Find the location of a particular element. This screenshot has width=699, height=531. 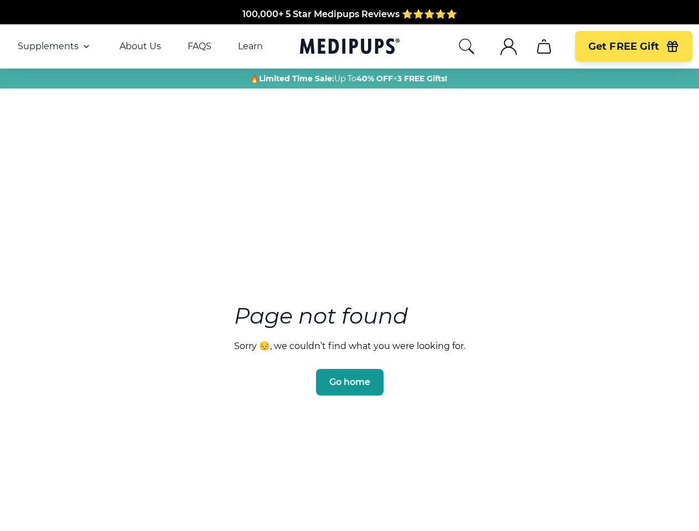

button: account is located at coordinates (508, 46).